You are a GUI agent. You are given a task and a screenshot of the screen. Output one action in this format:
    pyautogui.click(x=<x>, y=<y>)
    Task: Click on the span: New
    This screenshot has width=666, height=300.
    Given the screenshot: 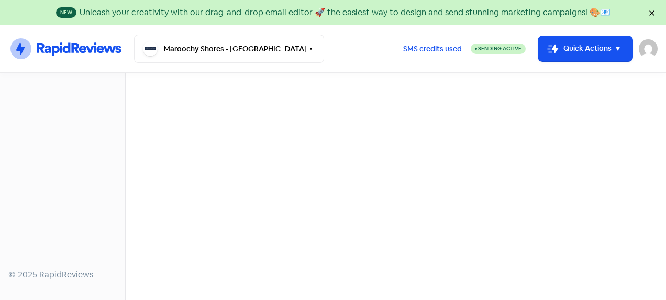 What is the action you would take?
    pyautogui.click(x=66, y=13)
    